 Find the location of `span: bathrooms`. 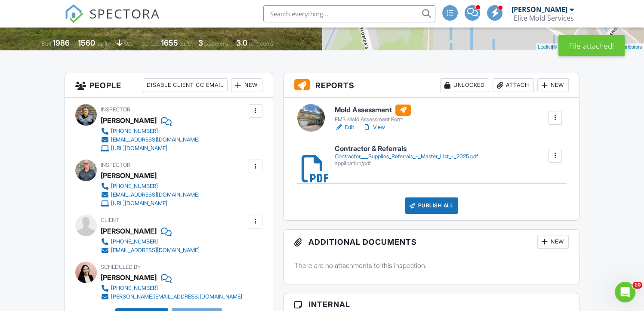

span: bathrooms is located at coordinates (261, 44).